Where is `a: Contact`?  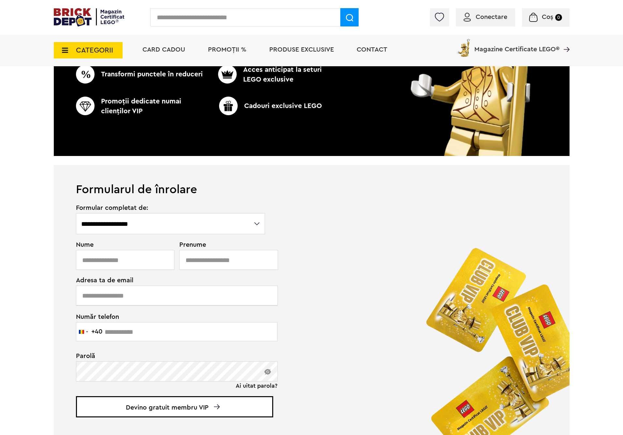 a: Contact is located at coordinates (372, 50).